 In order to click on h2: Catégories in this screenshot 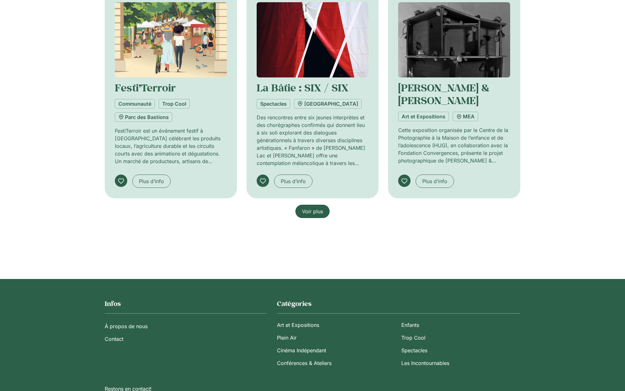, I will do `click(398, 304)`.